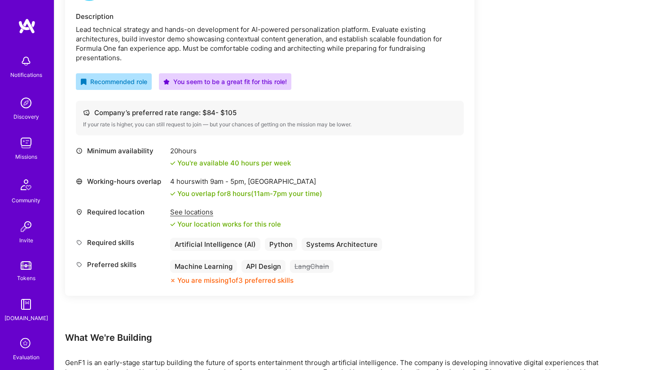  What do you see at coordinates (114, 81) in the screenshot?
I see `div: Recommended role` at bounding box center [114, 81].